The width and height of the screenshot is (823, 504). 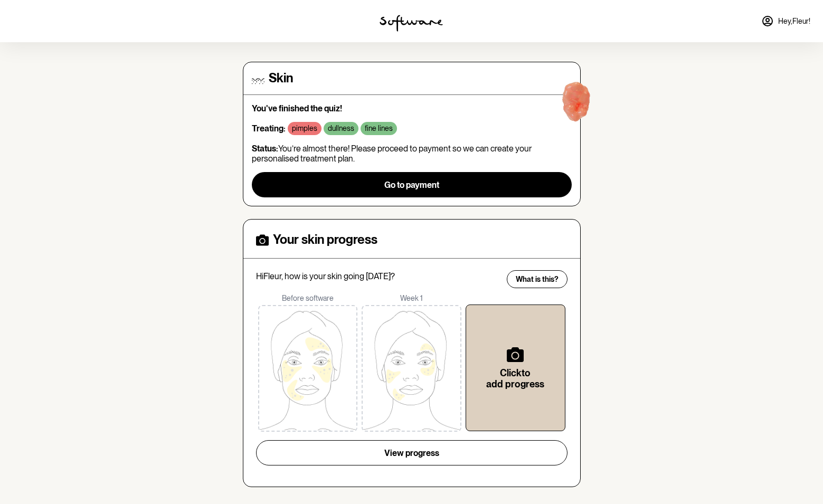 What do you see at coordinates (794, 21) in the screenshot?
I see `span: Hey, Fleur !` at bounding box center [794, 21].